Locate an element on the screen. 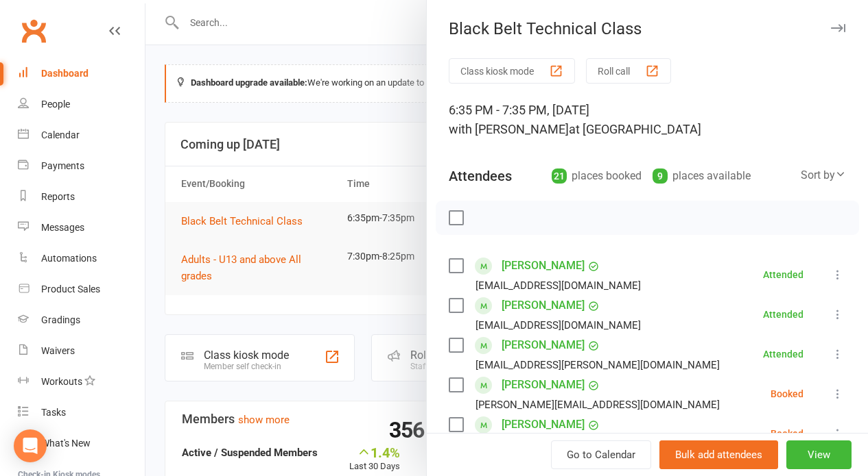 The height and width of the screenshot is (476, 868). a: Automations is located at coordinates (81, 259).